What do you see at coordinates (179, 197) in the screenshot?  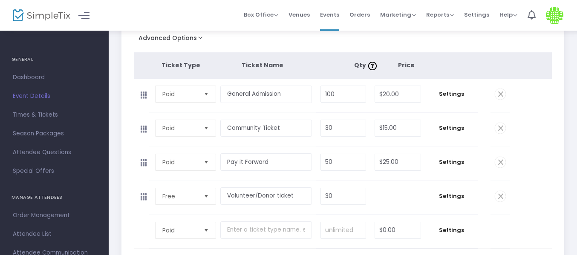 I see `span: Free` at bounding box center [179, 197].